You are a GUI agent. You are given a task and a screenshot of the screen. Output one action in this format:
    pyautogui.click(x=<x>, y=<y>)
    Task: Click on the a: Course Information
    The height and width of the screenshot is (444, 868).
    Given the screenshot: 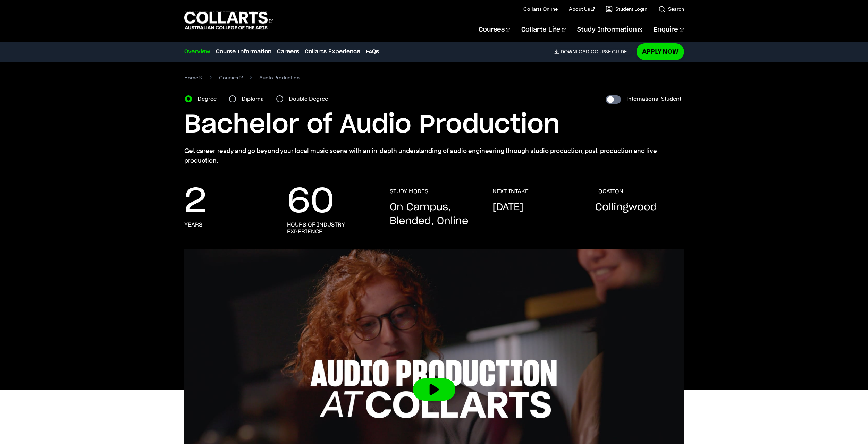 What is the action you would take?
    pyautogui.click(x=244, y=52)
    